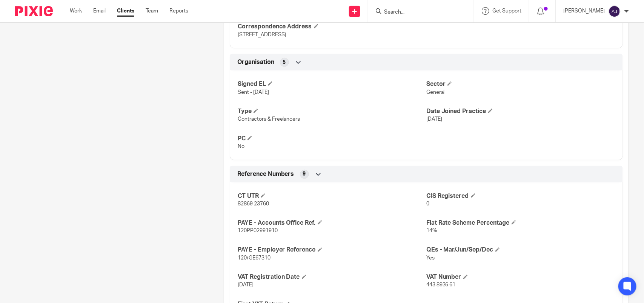 This screenshot has width=644, height=303. Describe the element at coordinates (332, 196) in the screenshot. I see `h4: CT UTR` at that location.